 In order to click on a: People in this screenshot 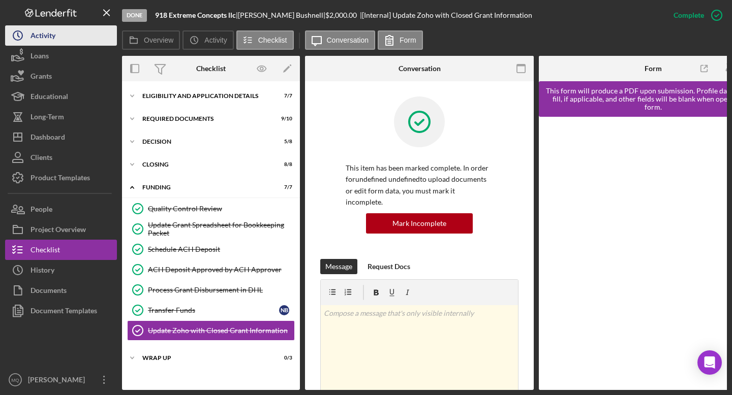, I will do `click(61, 209)`.